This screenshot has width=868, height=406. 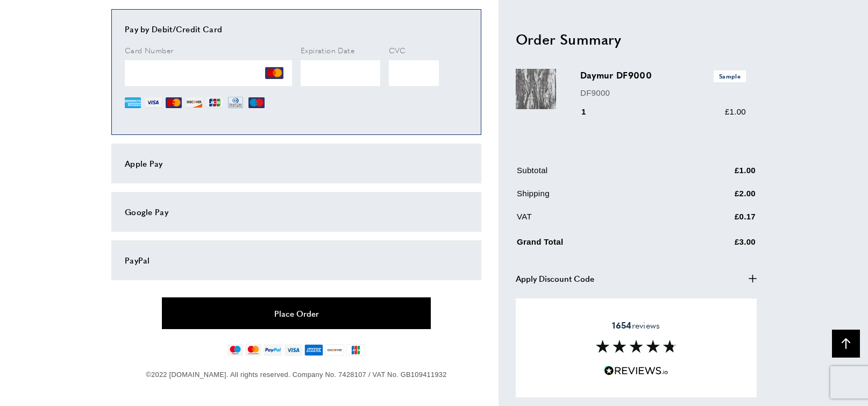 I want to click on img: VI.png, so click(x=153, y=103).